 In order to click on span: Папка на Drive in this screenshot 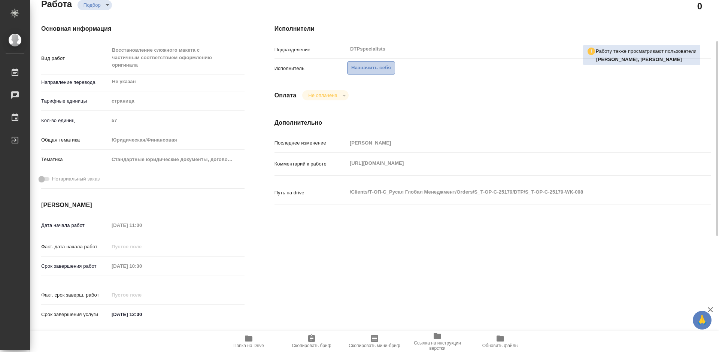, I will do `click(249, 346)`.